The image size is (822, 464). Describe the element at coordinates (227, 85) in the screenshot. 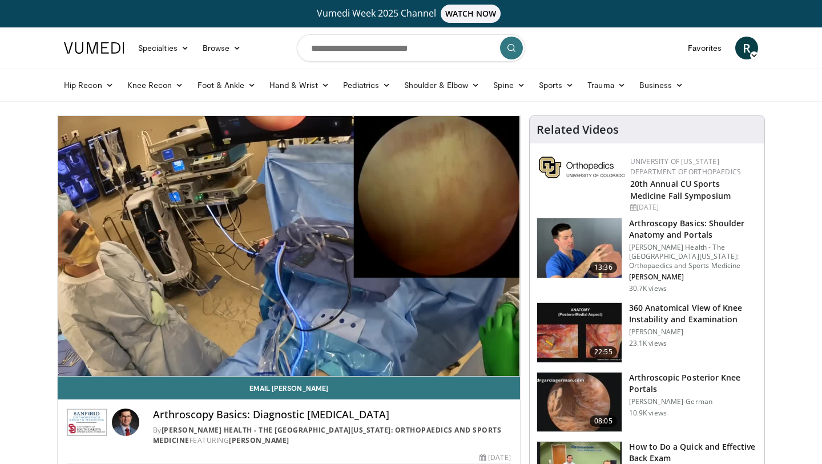

I see `a: Foot & Ankle` at that location.